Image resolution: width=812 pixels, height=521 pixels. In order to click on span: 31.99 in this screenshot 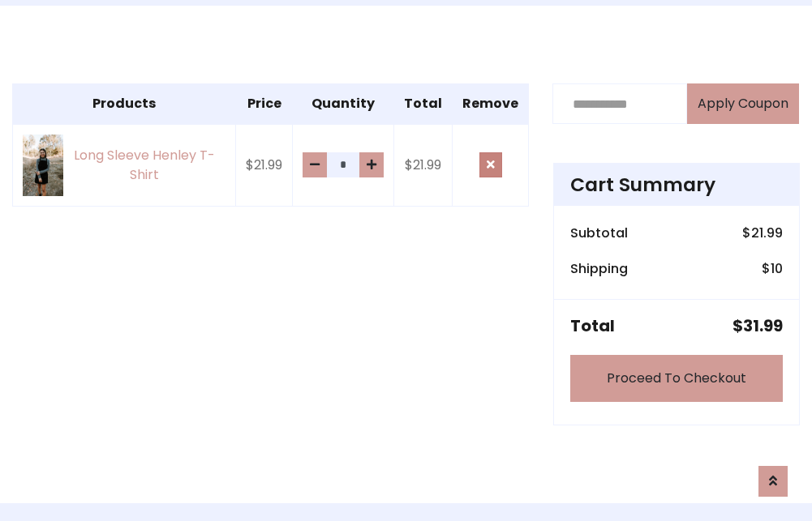, I will do `click(762, 326)`.